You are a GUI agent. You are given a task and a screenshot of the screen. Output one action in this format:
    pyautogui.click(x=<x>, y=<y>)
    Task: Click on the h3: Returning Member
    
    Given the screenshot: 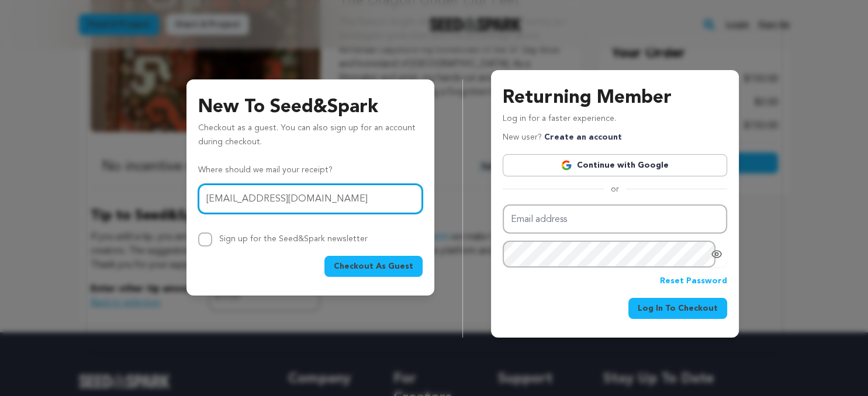 What is the action you would take?
    pyautogui.click(x=615, y=98)
    